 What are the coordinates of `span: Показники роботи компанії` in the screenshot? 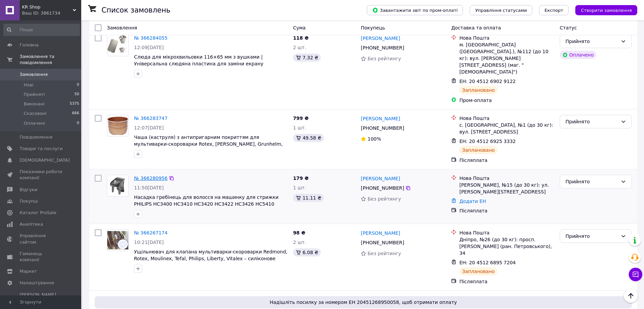 It's located at (41, 175).